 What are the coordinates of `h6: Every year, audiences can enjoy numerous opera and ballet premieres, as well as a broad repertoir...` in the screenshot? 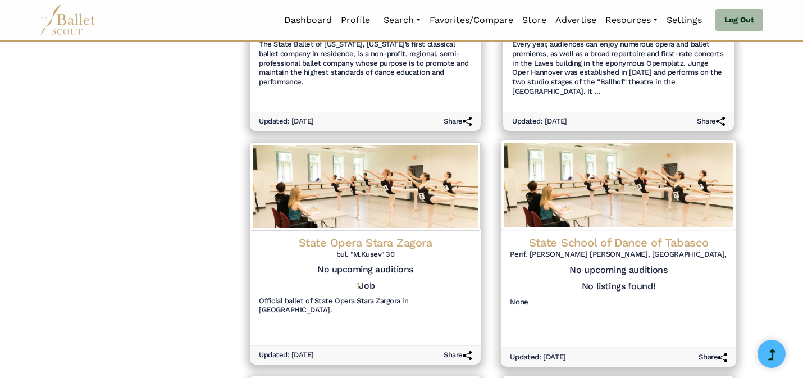 It's located at (619, 68).